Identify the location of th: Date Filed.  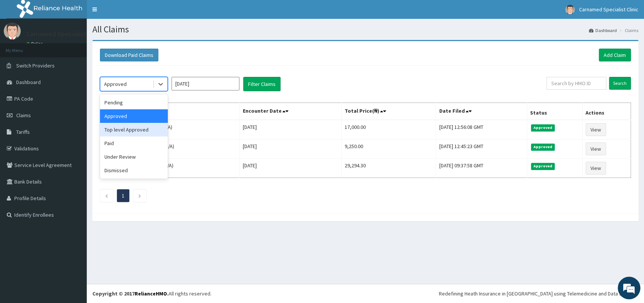
(481, 112).